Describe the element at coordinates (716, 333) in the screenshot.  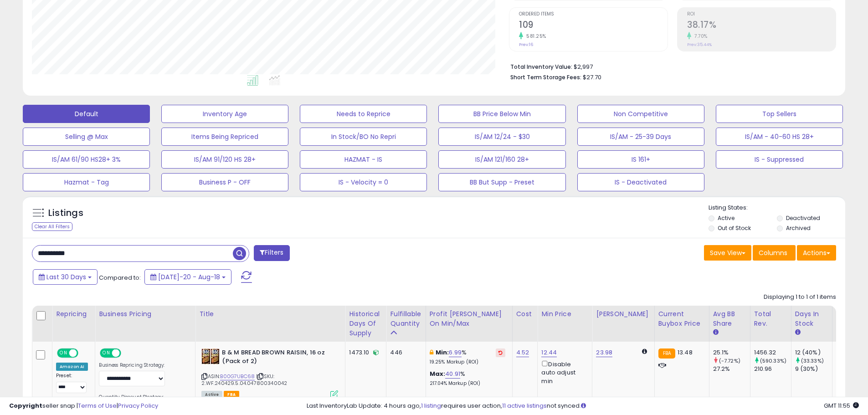
I see `small: Avg BB Share.` at that location.